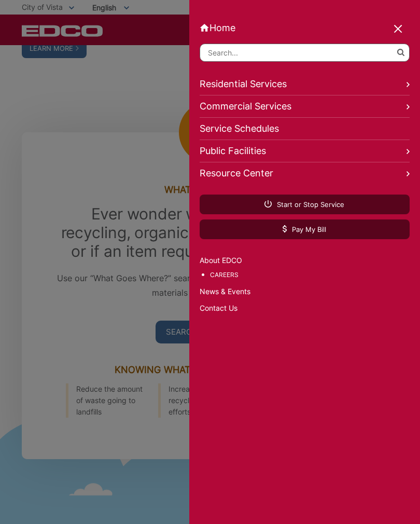 The width and height of the screenshot is (420, 524). What do you see at coordinates (305, 128) in the screenshot?
I see `a: Service Schedules` at bounding box center [305, 128].